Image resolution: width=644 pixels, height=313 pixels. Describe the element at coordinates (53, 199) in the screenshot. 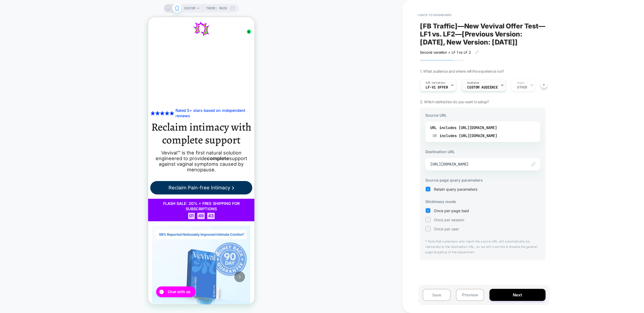

I see `span: 49` at that location.